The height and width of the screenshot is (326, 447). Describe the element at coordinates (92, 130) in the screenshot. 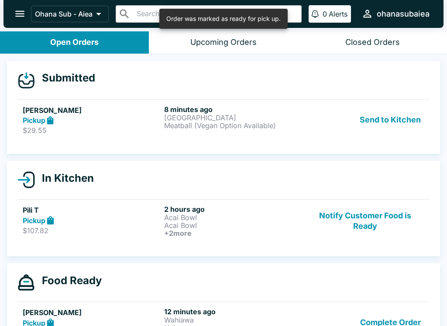

I see `p: $29.55` at that location.